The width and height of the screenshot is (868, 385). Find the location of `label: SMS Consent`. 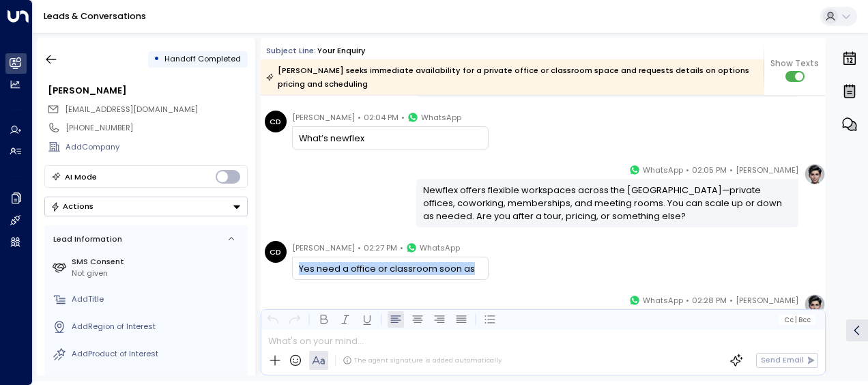

label: SMS Consent is located at coordinates (157, 261).